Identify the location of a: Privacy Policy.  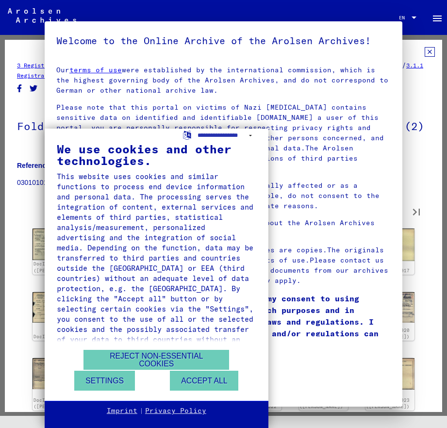
(176, 411).